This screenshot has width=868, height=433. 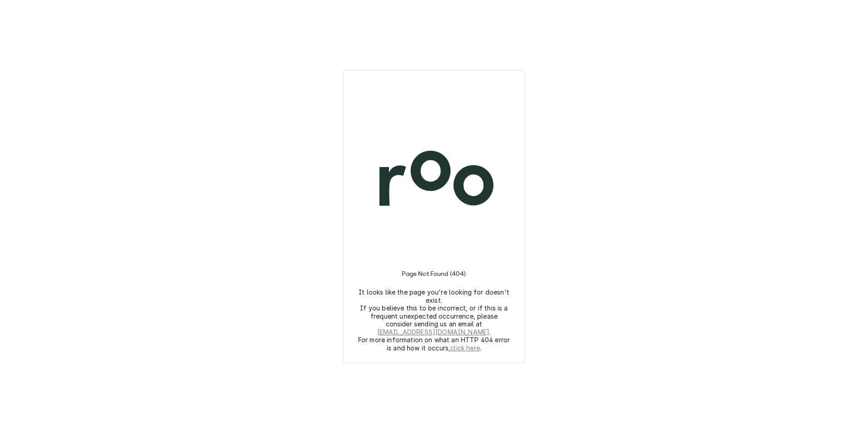 I want to click on div: Logo and Instructions Container, so click(x=434, y=216).